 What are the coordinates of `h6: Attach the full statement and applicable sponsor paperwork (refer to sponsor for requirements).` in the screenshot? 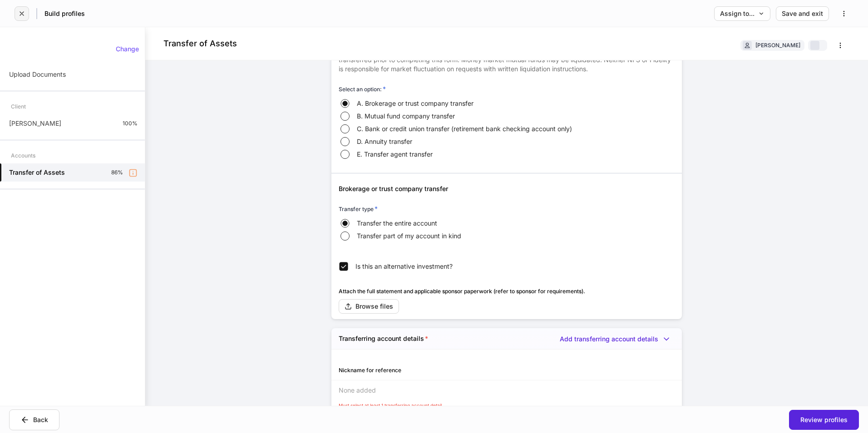 It's located at (507, 290).